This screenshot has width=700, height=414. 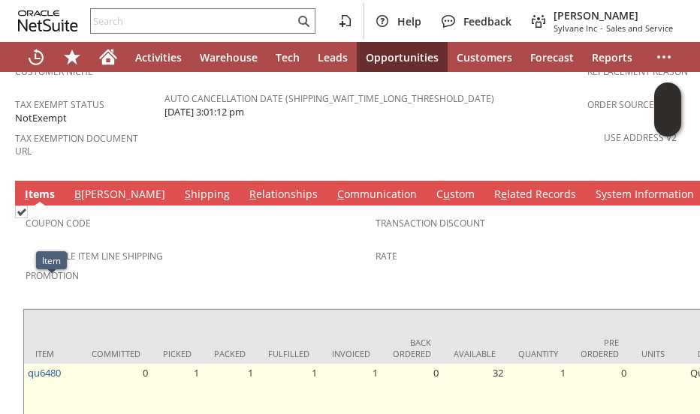 What do you see at coordinates (44, 373) in the screenshot?
I see `a: qu6480` at bounding box center [44, 373].